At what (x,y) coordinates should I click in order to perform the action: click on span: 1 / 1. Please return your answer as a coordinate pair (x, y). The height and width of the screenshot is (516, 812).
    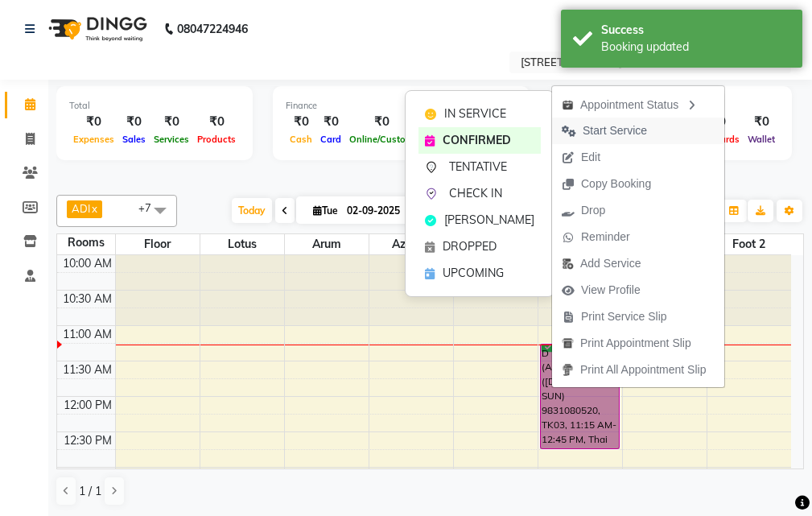
    Looking at the image, I should click on (90, 491).